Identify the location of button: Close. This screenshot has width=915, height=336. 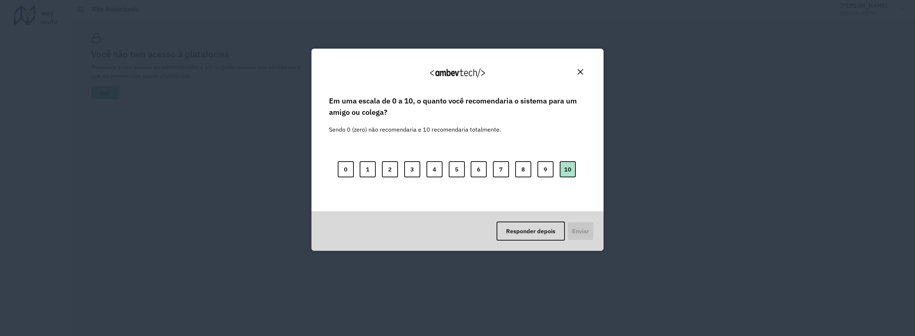
(580, 72).